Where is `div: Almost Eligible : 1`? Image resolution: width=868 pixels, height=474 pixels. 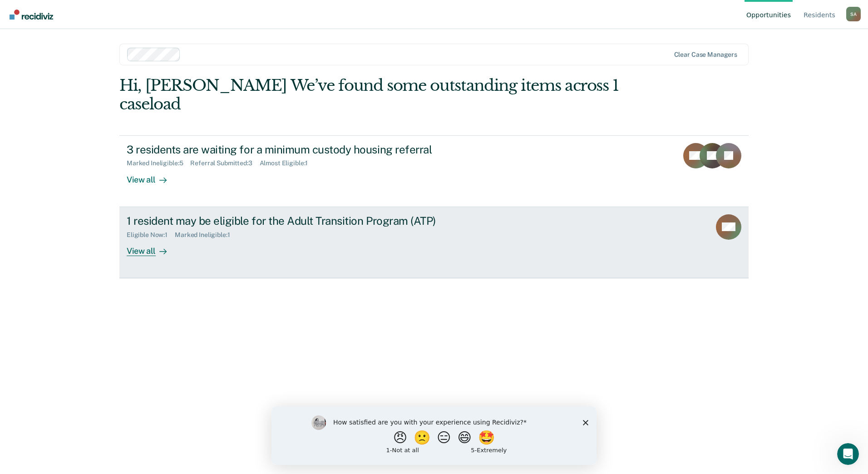 div: Almost Eligible : 1 is located at coordinates (288, 163).